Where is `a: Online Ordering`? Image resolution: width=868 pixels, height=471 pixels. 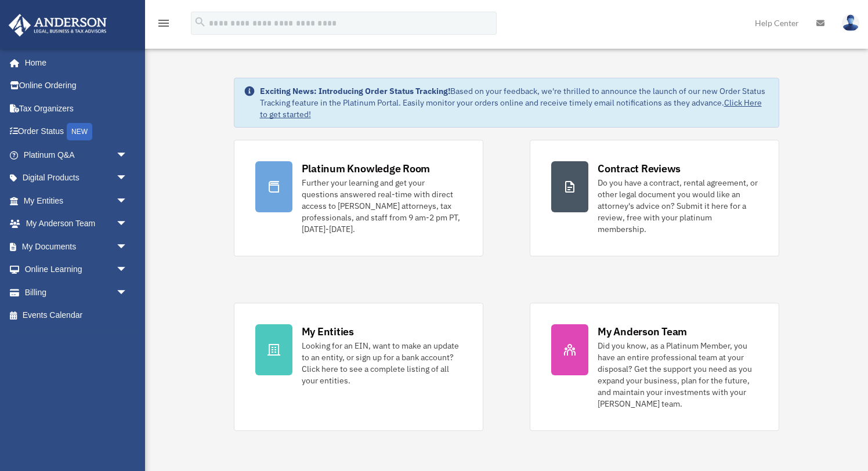 a: Online Ordering is located at coordinates (77, 86).